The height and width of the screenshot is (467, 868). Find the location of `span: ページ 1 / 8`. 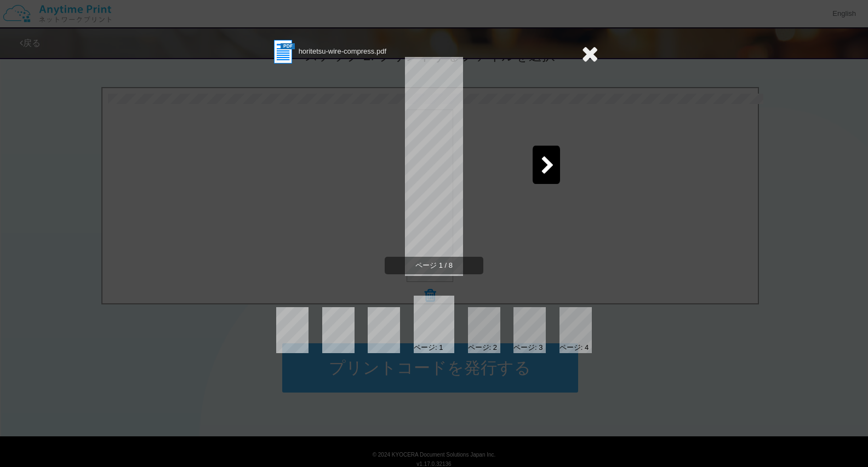

span: ページ 1 / 8 is located at coordinates (434, 266).